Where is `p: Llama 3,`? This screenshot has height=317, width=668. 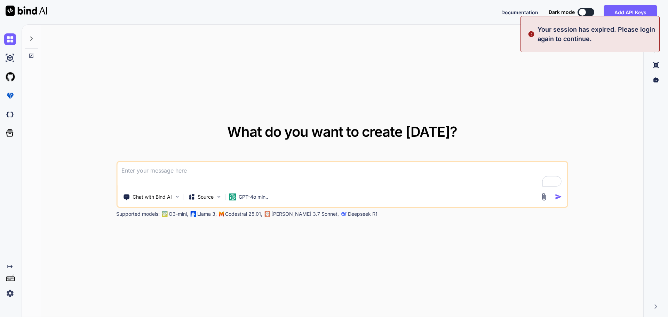
p: Llama 3, is located at coordinates (207, 214).